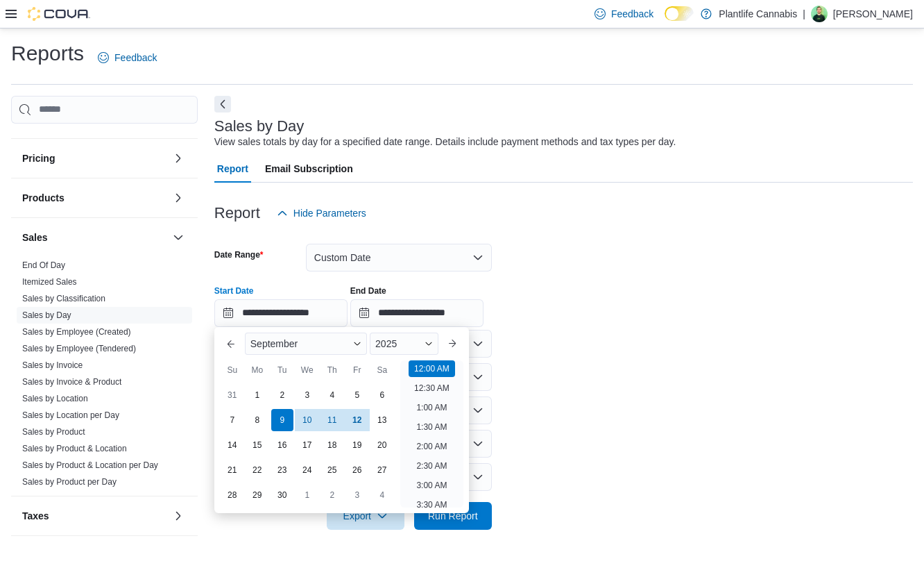 This screenshot has height=568, width=924. What do you see at coordinates (432, 434) in the screenshot?
I see `ul: Time` at bounding box center [432, 434].